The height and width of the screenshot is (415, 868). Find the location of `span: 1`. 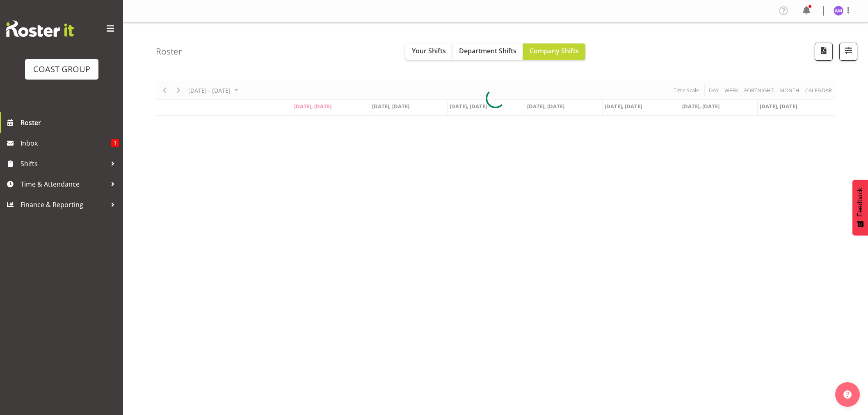

span: 1 is located at coordinates (115, 143).